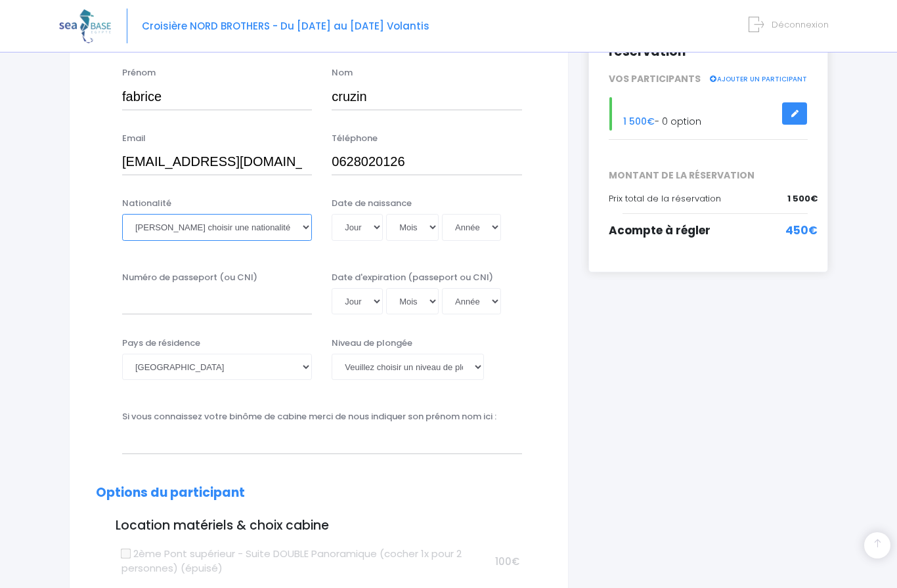  Describe the element at coordinates (665, 198) in the screenshot. I see `span: Prix total de la réservation` at that location.